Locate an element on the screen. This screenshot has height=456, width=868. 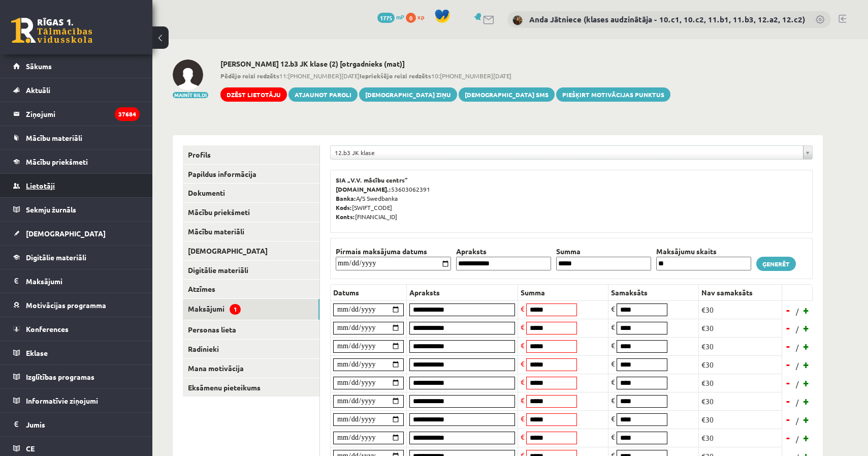
a: Papildus informācija is located at coordinates (251, 174).